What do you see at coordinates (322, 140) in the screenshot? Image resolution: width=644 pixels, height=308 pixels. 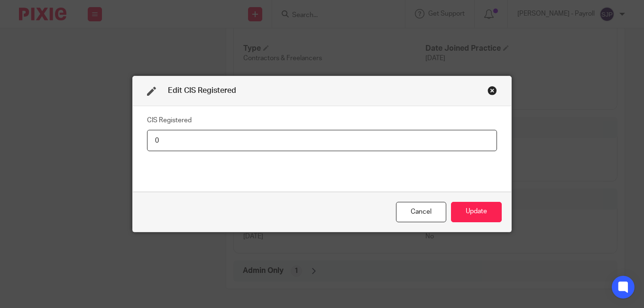 I see `input: CIS Registered` at bounding box center [322, 140].